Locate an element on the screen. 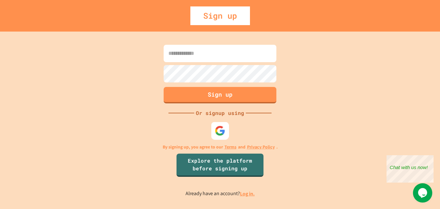 The image size is (440, 209). p: Already have an account? is located at coordinates (220, 193).